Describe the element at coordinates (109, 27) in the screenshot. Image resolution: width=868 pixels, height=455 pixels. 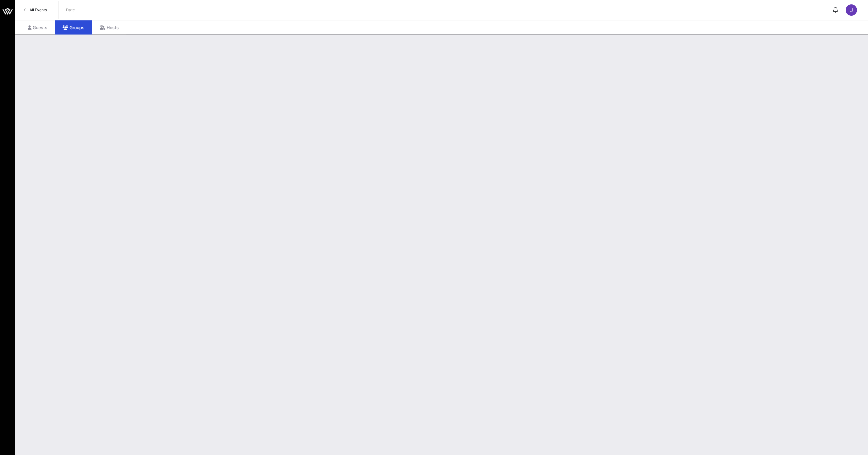
I see `div: Hosts` at that location.